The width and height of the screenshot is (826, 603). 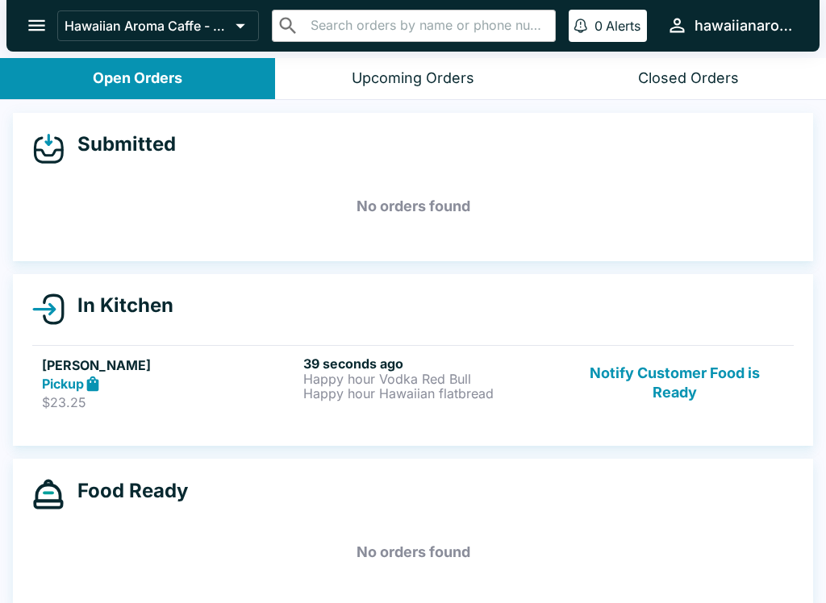 What do you see at coordinates (622, 26) in the screenshot?
I see `p: Alerts` at bounding box center [622, 26].